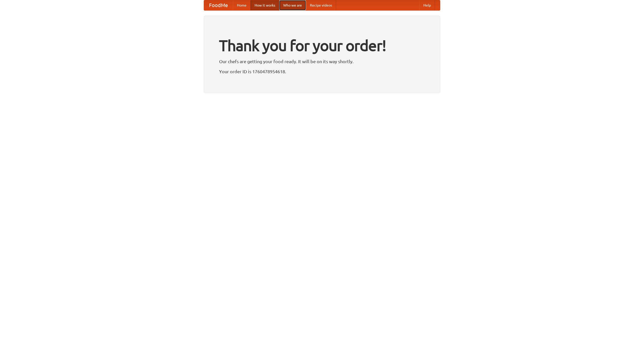 The height and width of the screenshot is (356, 644). What do you see at coordinates (265, 5) in the screenshot?
I see `a: How it works` at bounding box center [265, 5].